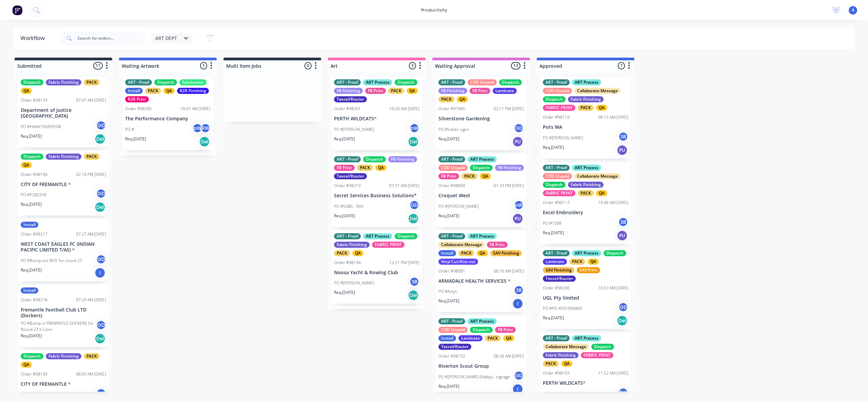  I want to click on div: SB, so click(624, 137).